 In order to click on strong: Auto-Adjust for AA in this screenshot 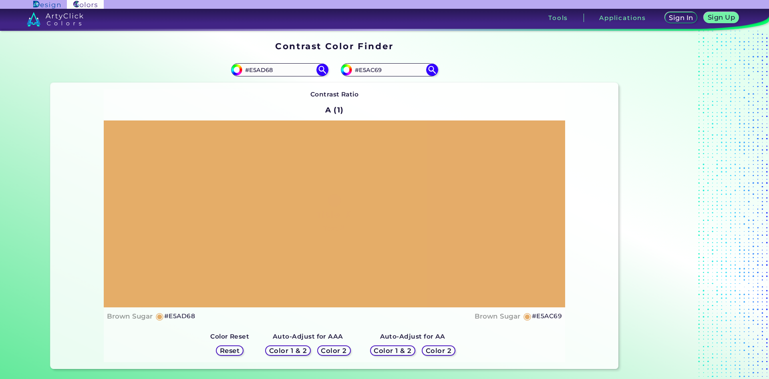, I will do `click(412, 336)`.